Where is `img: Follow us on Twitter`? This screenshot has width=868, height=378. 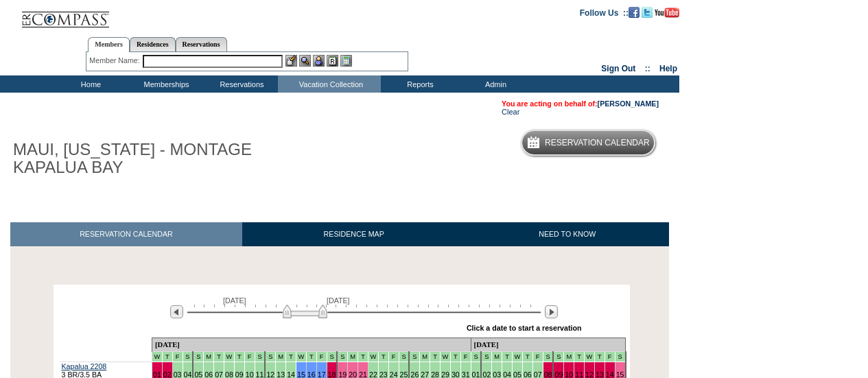
img: Follow us on Twitter is located at coordinates (647, 12).